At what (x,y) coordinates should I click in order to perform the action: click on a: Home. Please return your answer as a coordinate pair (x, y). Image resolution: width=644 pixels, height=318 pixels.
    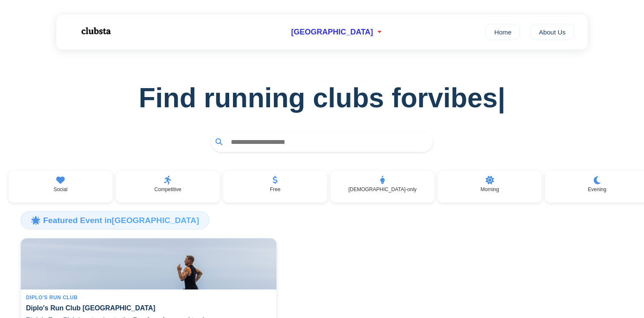
    Looking at the image, I should click on (502, 32).